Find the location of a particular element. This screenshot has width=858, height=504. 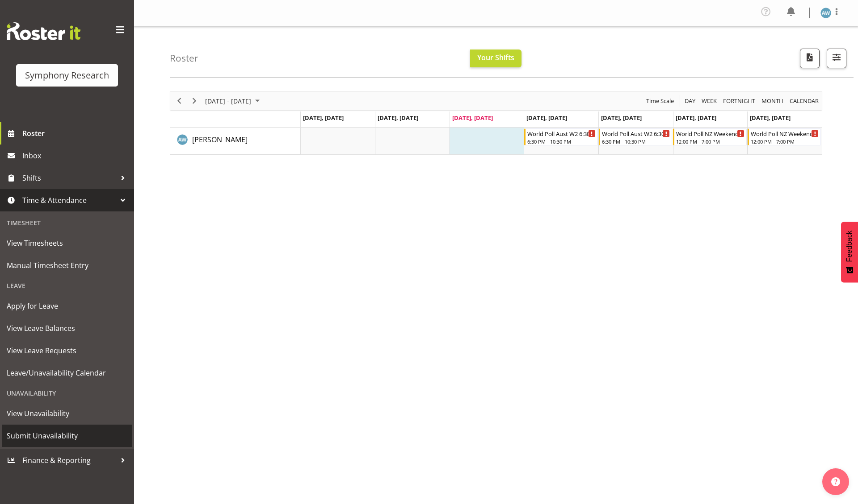

table: Timeline Week of August 27, 2025 is located at coordinates (561, 141).